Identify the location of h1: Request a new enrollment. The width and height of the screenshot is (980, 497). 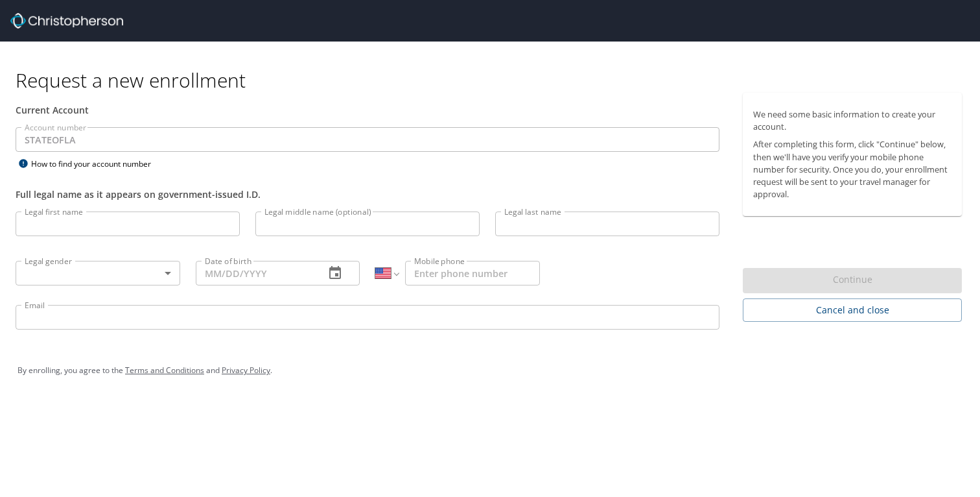
(494, 79).